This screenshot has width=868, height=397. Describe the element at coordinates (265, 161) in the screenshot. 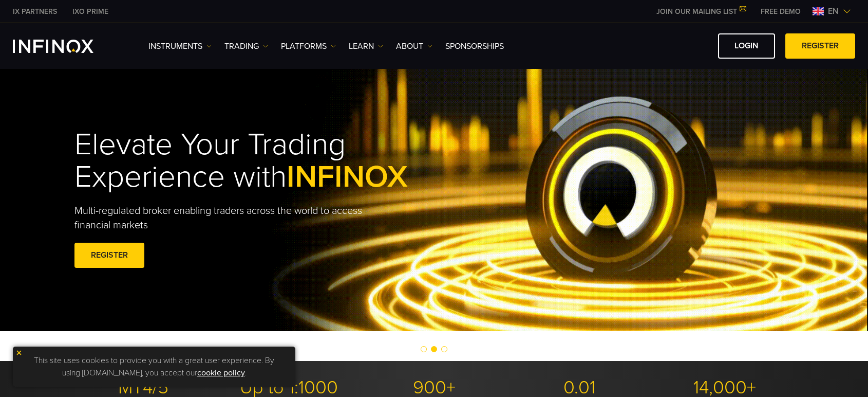

I see `h1: Elevate Your Trading Experience with` at that location.